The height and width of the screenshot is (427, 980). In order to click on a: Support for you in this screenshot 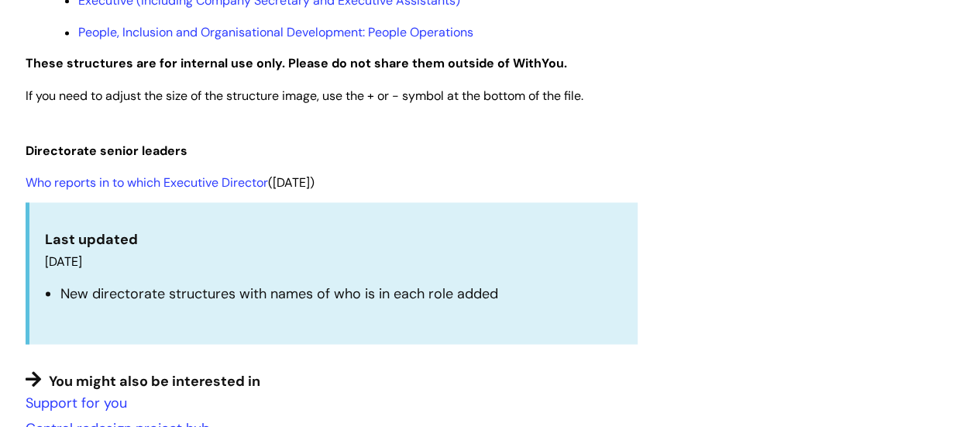, I will do `click(76, 402)`.